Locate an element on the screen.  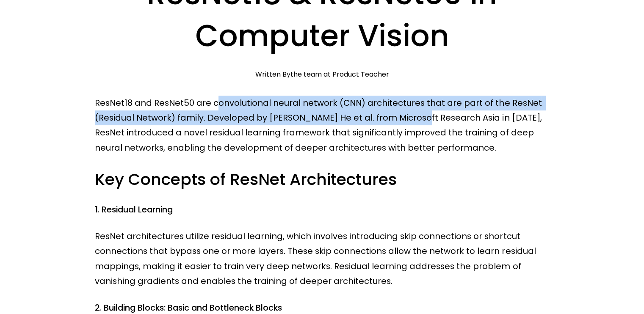
h4: 1. Residual Learning is located at coordinates (322, 209).